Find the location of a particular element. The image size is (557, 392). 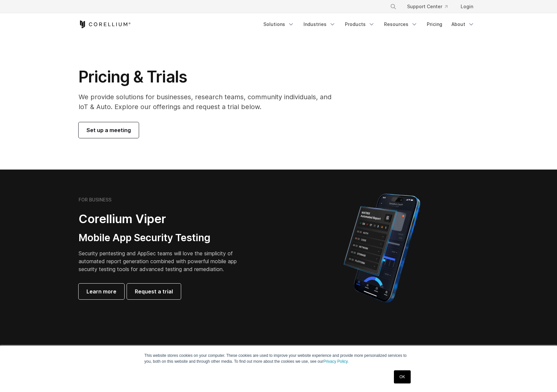

button: Search is located at coordinates (394, 6).